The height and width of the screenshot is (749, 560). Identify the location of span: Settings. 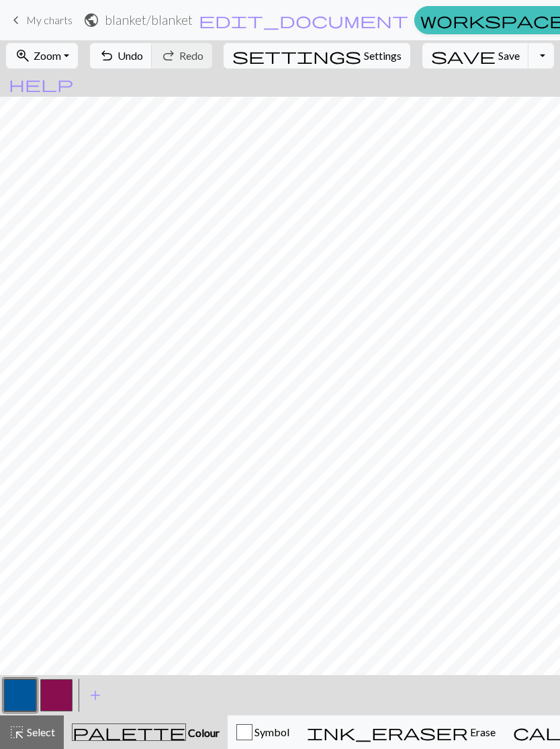
(382, 55).